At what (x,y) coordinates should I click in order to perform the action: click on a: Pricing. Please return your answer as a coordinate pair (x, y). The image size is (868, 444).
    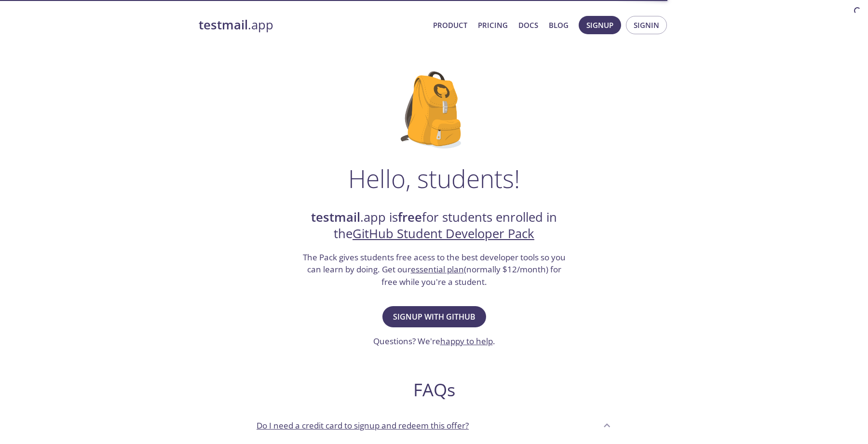
    Looking at the image, I should click on (492, 25).